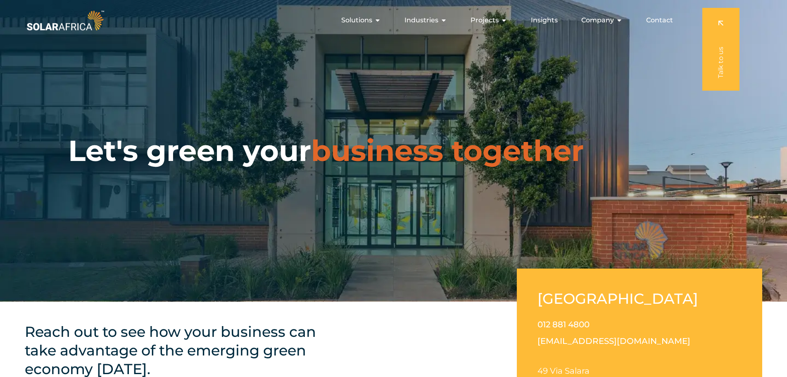 This screenshot has width=787, height=377. What do you see at coordinates (564, 370) in the screenshot?
I see `span: 49 Via Salara` at bounding box center [564, 370].